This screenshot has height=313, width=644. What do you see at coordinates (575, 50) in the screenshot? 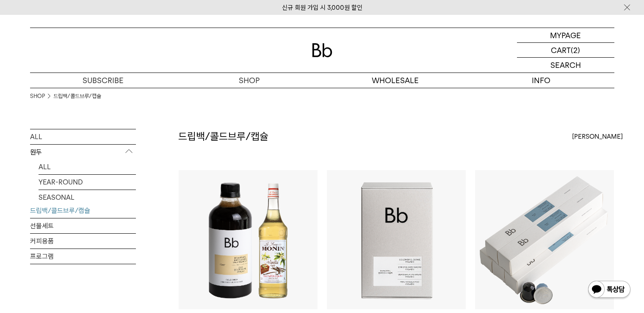
I see `p: (2)` at bounding box center [575, 50].